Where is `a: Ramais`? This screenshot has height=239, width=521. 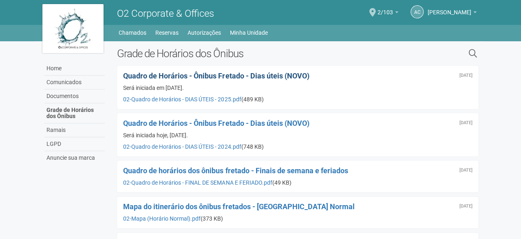
a: Ramais is located at coordinates (75, 130).